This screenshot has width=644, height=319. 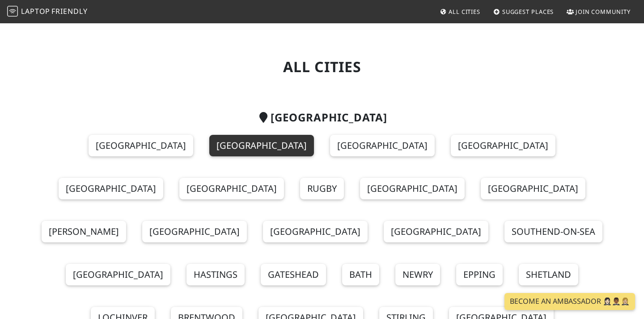 I want to click on a: Rugby, so click(x=322, y=189).